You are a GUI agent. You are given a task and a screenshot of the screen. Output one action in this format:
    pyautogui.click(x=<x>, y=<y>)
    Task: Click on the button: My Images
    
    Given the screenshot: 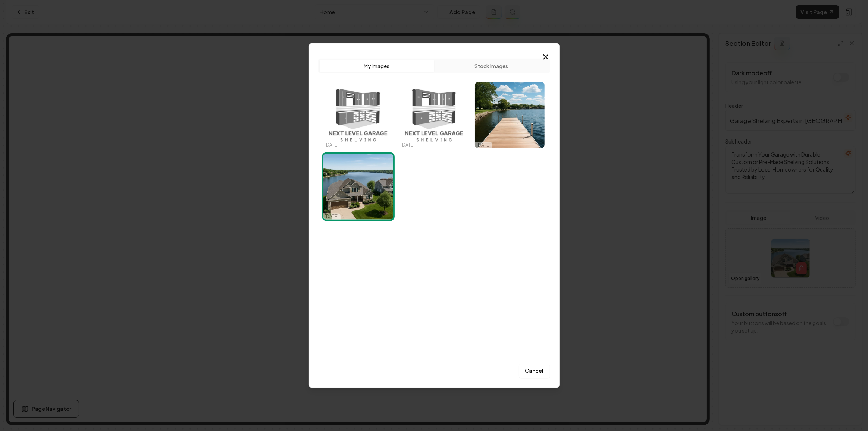 What is the action you would take?
    pyautogui.click(x=377, y=66)
    